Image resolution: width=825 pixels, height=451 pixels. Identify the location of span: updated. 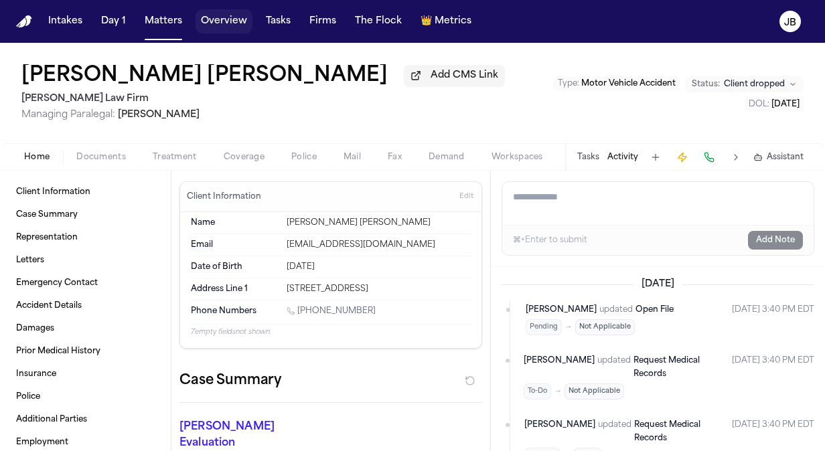
(615, 432).